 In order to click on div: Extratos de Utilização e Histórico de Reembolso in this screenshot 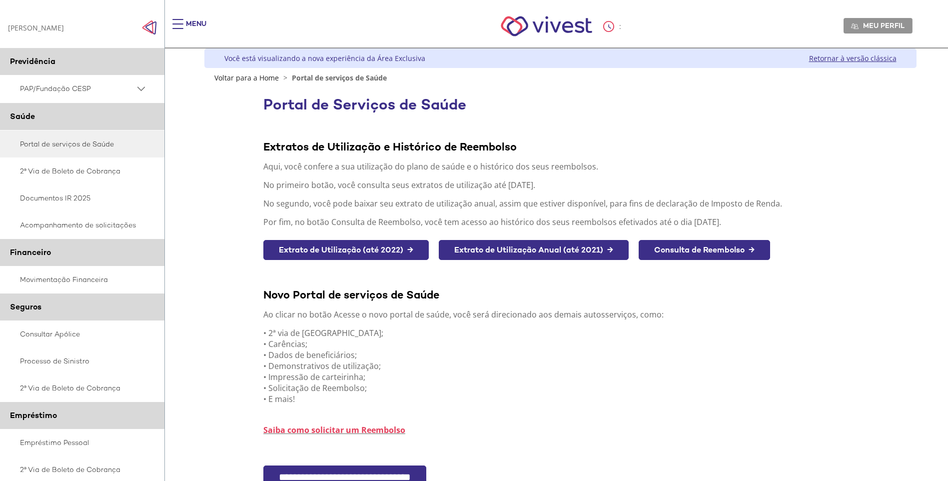, I will do `click(560, 146)`.